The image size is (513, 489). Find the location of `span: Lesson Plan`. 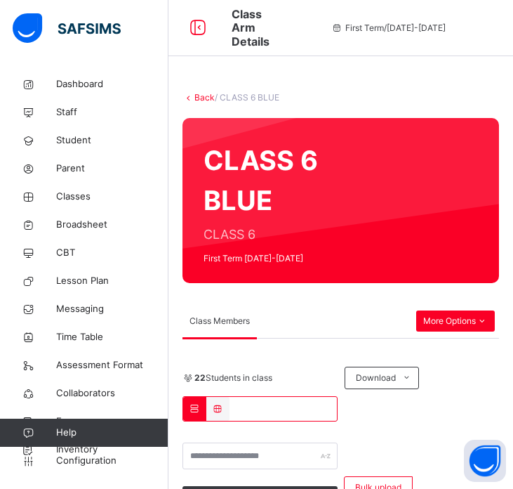

span: Lesson Plan is located at coordinates (112, 281).